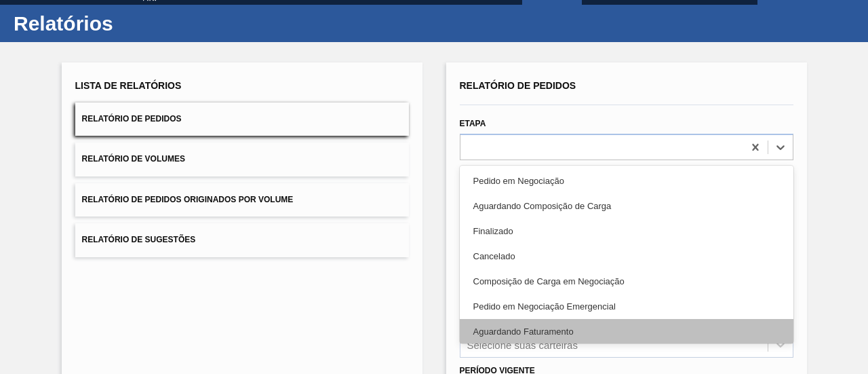  Describe the element at coordinates (473, 124) in the screenshot. I see `font: Etapa` at that location.